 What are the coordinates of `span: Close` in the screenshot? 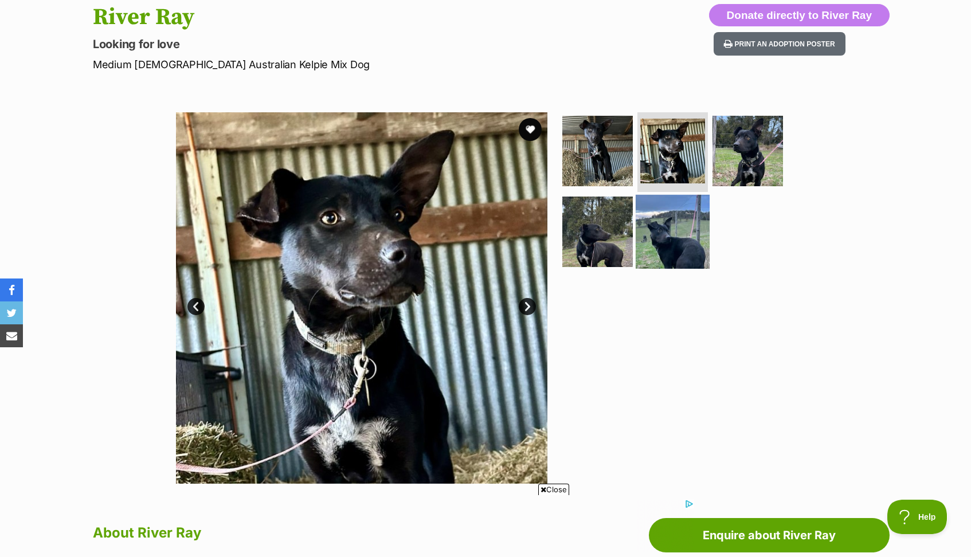 It's located at (554, 489).